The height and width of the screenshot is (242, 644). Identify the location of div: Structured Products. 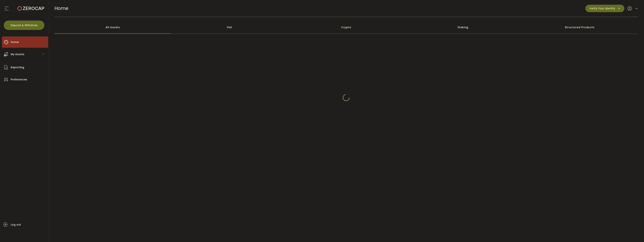
(580, 27).